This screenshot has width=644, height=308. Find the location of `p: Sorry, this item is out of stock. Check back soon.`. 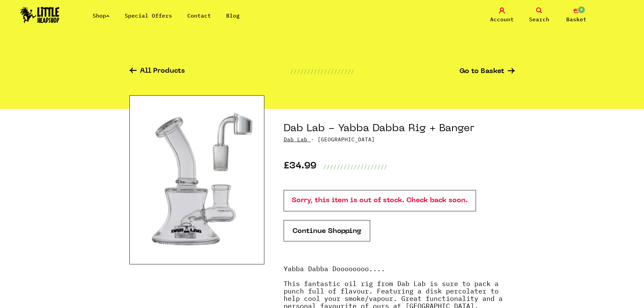

p: Sorry, this item is out of stock. Check back soon. is located at coordinates (380, 200).